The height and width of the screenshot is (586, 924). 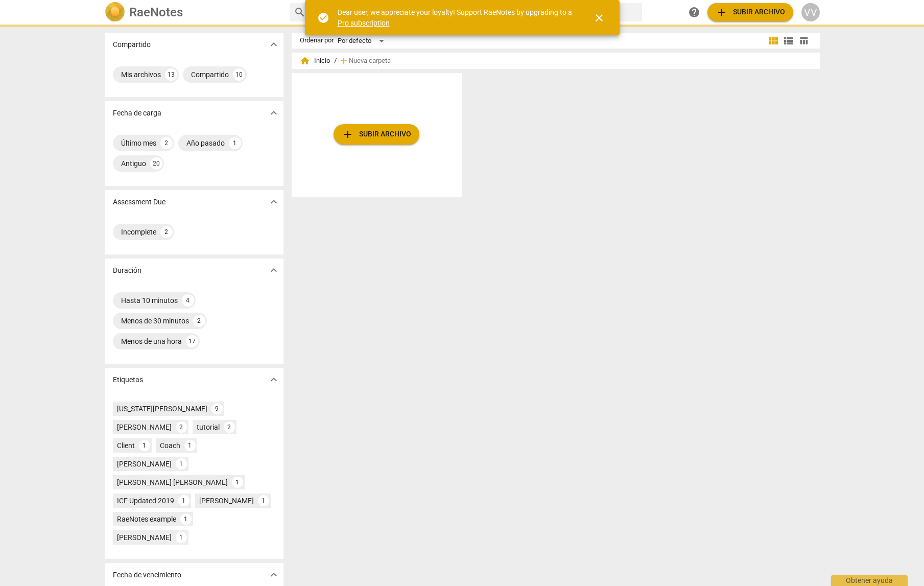 What do you see at coordinates (363, 41) in the screenshot?
I see `div: Por defecto` at bounding box center [363, 41].